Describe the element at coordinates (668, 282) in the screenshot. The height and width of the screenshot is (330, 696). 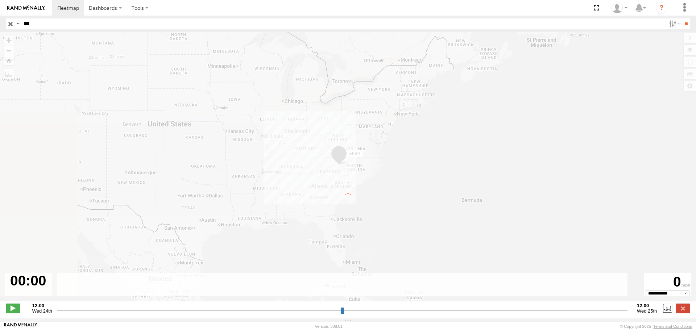
I see `div: 0` at that location.